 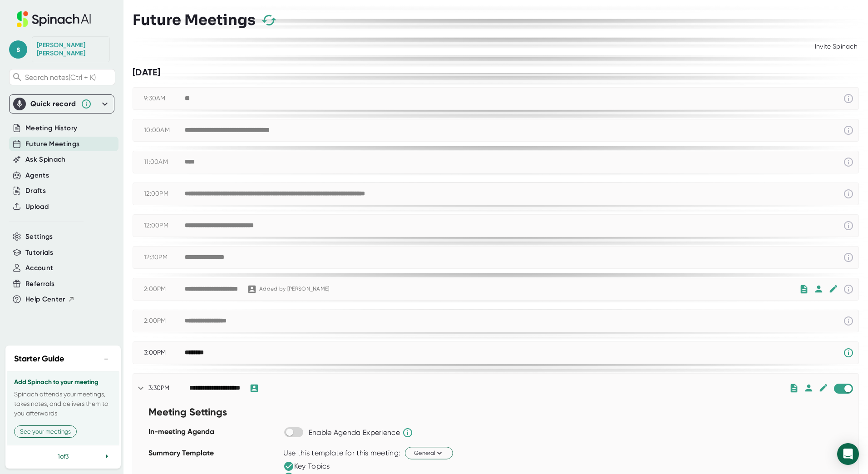 What do you see at coordinates (354, 432) in the screenshot?
I see `div: Enable Agenda Experience` at bounding box center [354, 432].